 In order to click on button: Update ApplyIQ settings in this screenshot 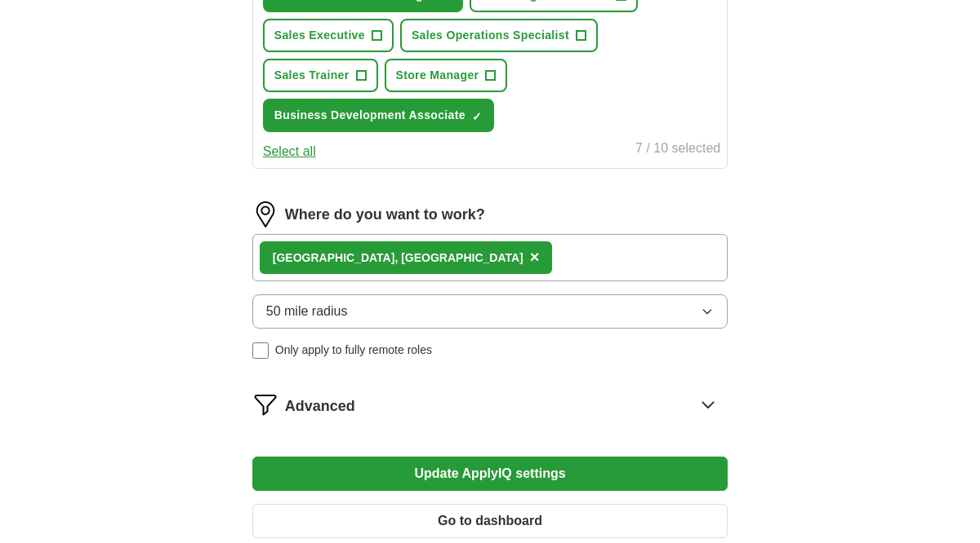, I will do `click(490, 474)`.